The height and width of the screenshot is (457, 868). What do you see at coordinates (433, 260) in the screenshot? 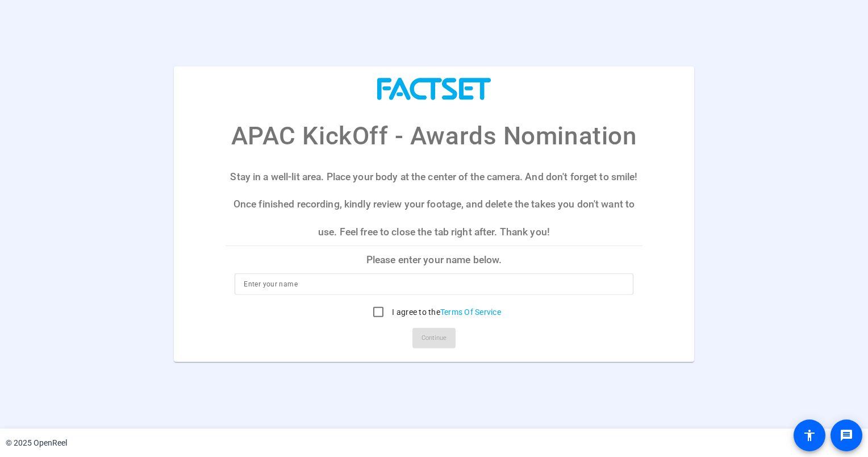
I see `p: Please enter your name below.` at bounding box center [433, 260].